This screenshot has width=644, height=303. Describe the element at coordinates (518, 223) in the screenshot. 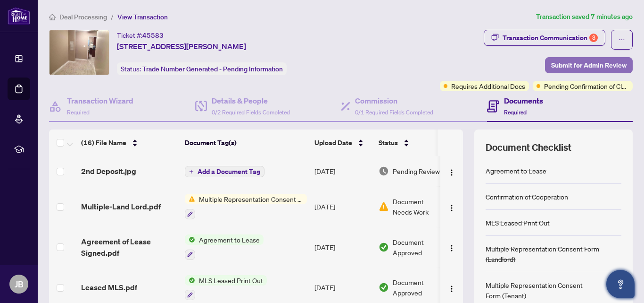

I see `div: MLS Leased Print Out` at that location.